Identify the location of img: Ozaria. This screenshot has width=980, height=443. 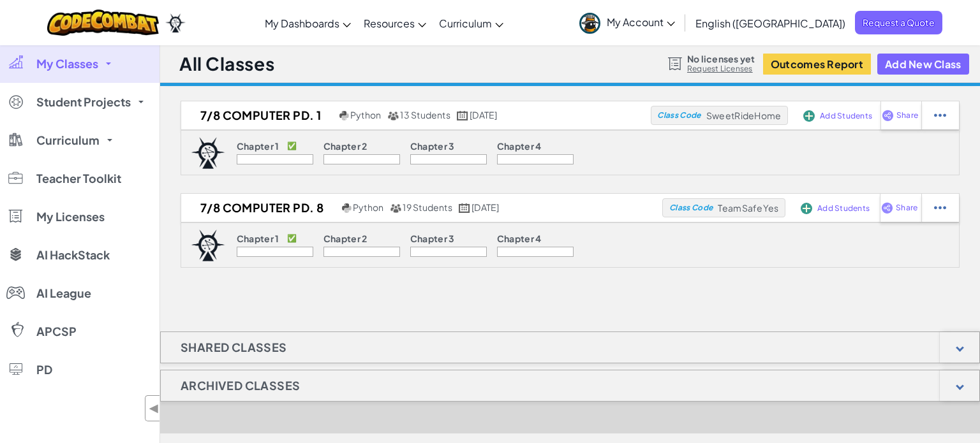
(176, 23).